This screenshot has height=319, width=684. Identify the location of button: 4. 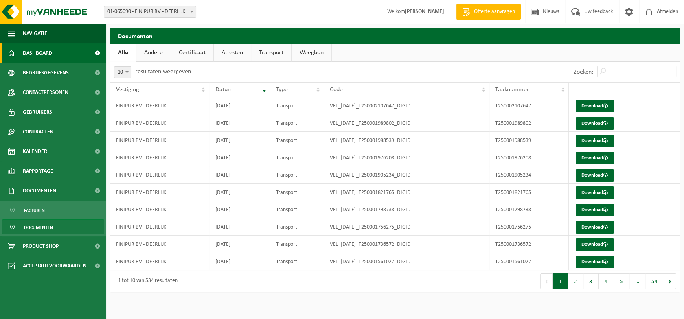
(606, 281).